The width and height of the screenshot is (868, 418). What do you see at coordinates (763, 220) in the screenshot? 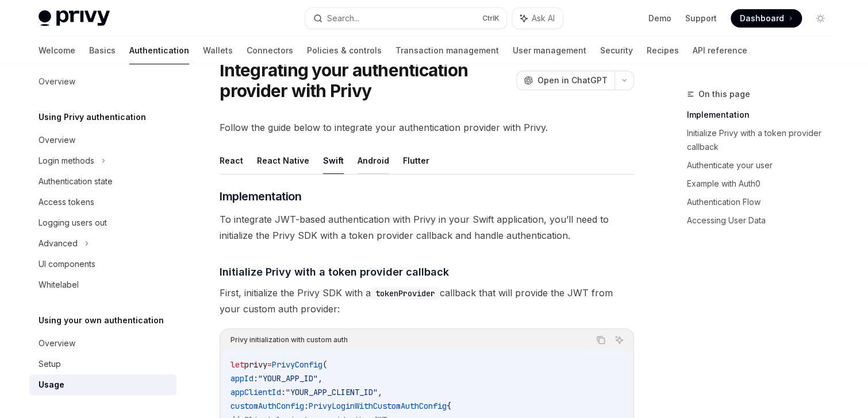
I see `a: Accessing User Data` at bounding box center [763, 220].